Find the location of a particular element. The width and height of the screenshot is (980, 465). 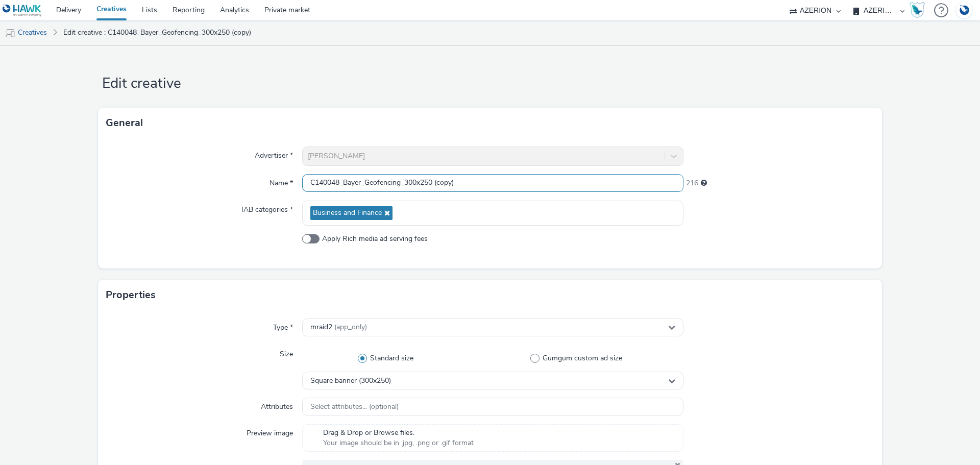

label: Attributes is located at coordinates (276, 404).